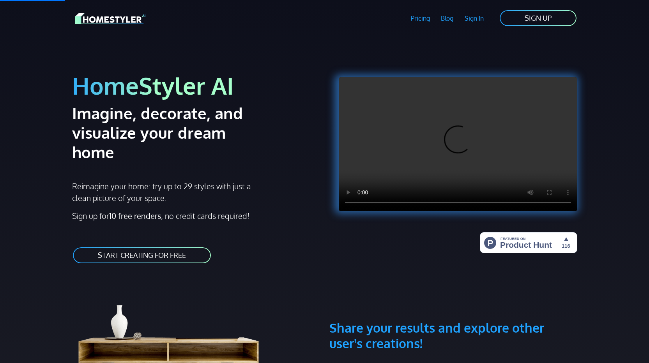  I want to click on a: Blog, so click(447, 18).